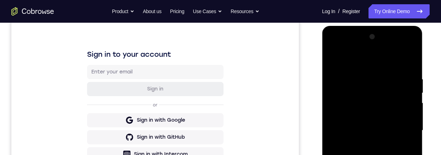 The image size is (441, 155). I want to click on a: Pricing, so click(177, 11).